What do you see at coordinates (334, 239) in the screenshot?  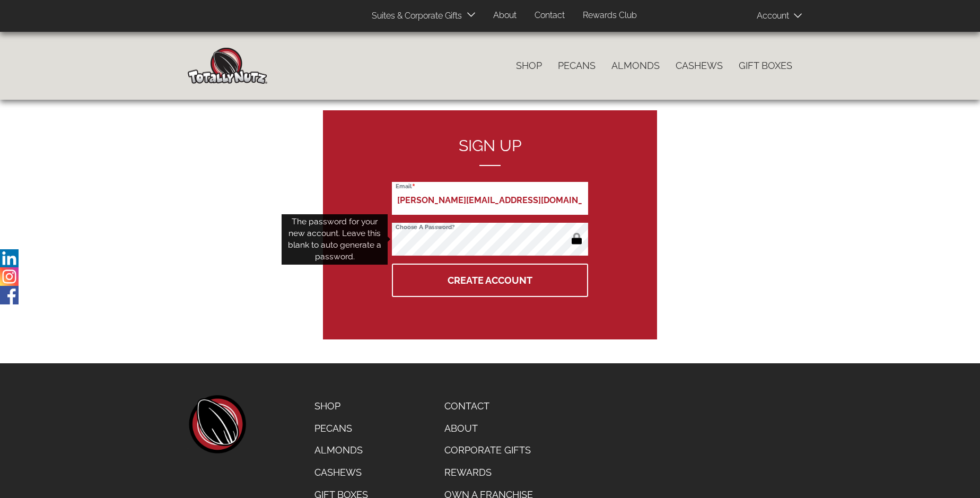 I see `div: The password for your new account. Leave this blank to auto generate a password.` at bounding box center [334, 239].